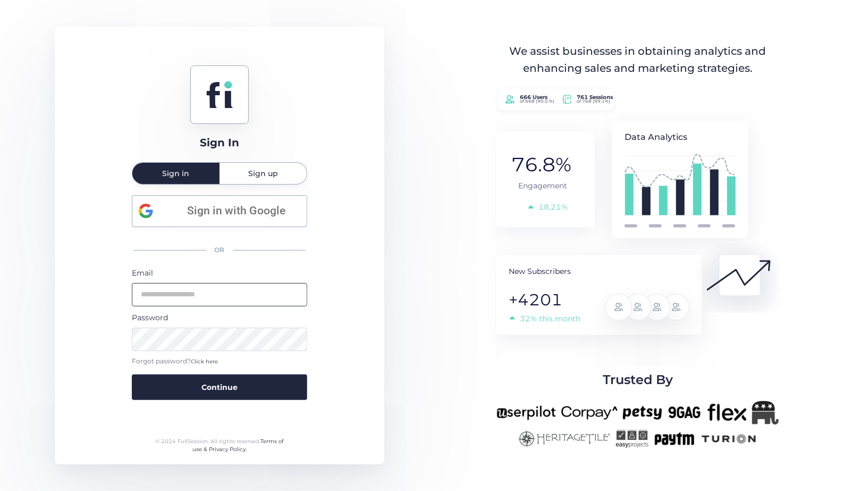 The width and height of the screenshot is (868, 491). What do you see at coordinates (220, 387) in the screenshot?
I see `span: Continue` at bounding box center [220, 387].